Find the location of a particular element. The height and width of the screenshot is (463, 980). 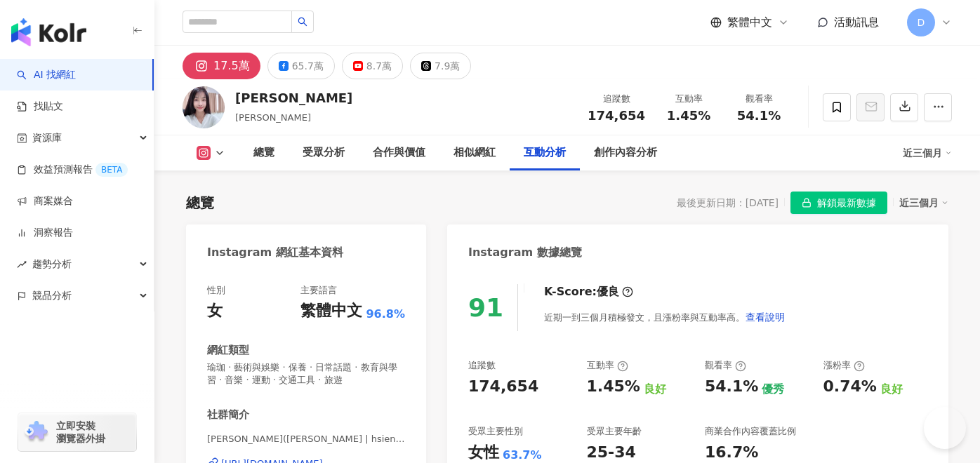

span: 活動訊息 is located at coordinates (856, 22).